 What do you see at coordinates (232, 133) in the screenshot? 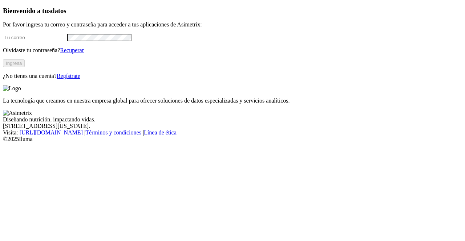
I see `div: Visita : | |` at bounding box center [232, 133].